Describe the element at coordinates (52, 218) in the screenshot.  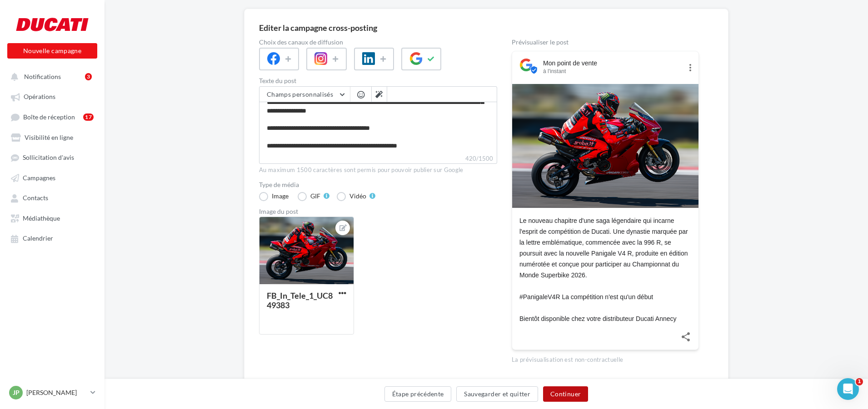
I see `a: Médiathèque` at that location.